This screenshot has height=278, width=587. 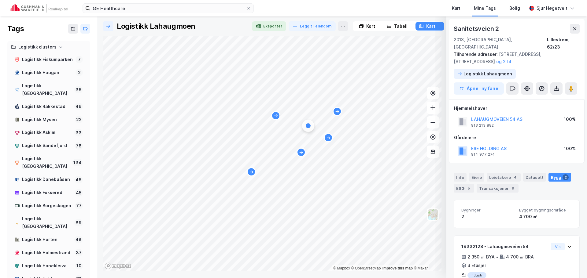 What do you see at coordinates (79, 240) in the screenshot?
I see `div: 48` at bounding box center [79, 240].